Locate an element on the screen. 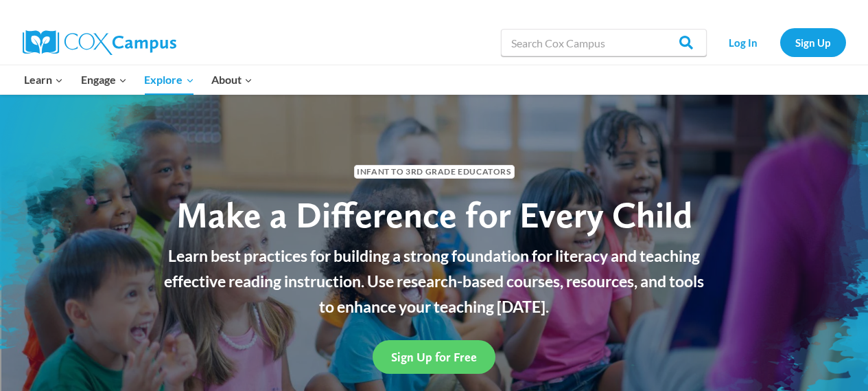 The image size is (868, 391). span: Make a Difference for Every Child is located at coordinates (435, 214).